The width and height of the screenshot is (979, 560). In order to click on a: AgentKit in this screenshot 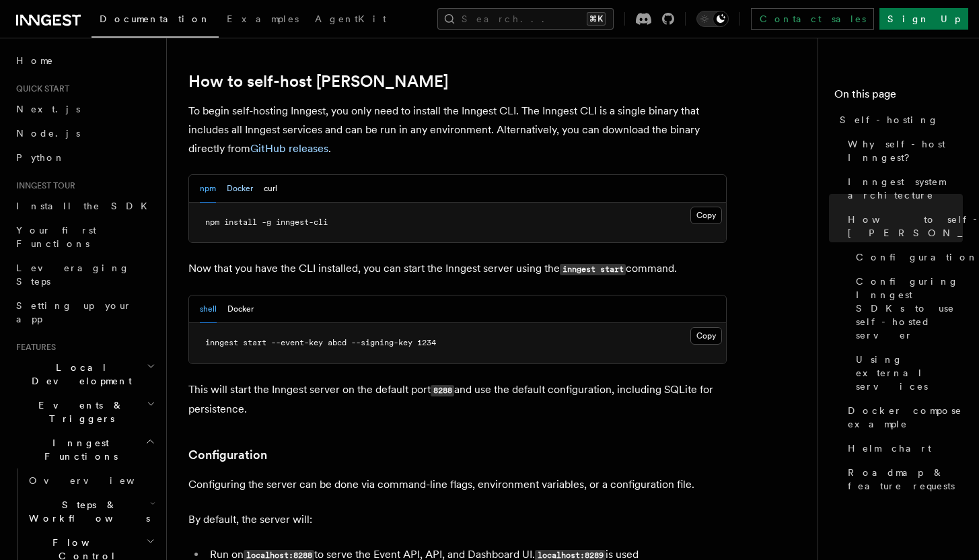, I will do `click(351, 20)`.